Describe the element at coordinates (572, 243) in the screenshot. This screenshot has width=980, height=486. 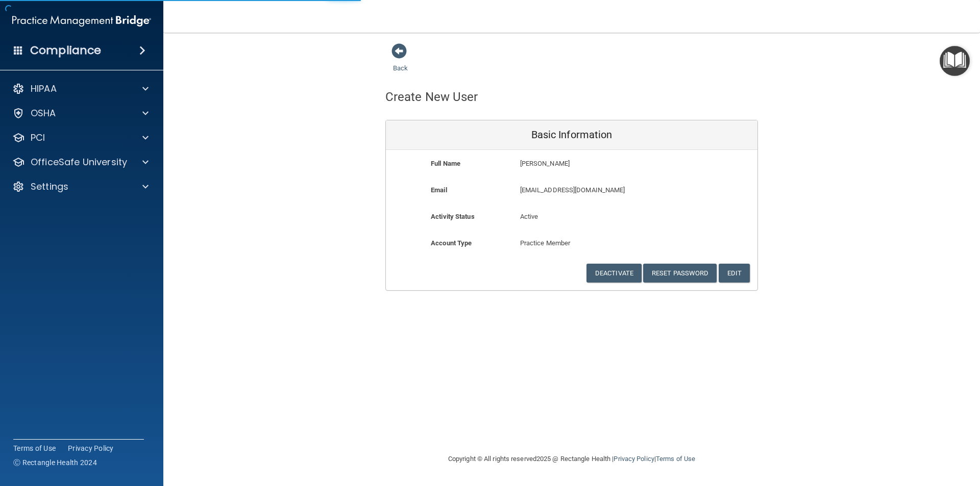
I see `p: Practice Member` at that location.